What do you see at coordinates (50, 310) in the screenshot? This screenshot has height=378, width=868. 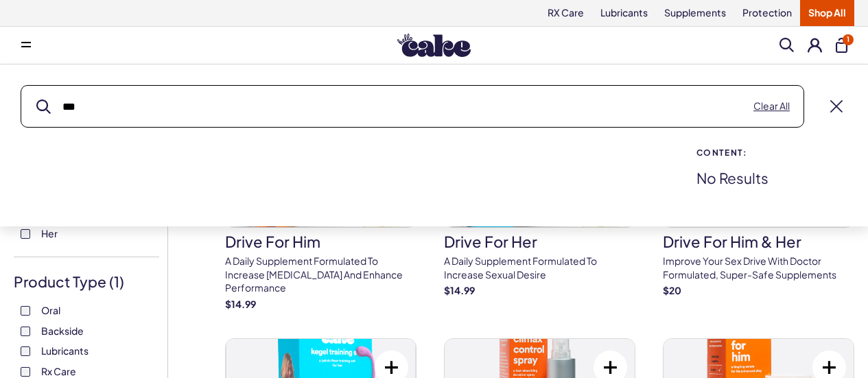 I see `span: Oral` at bounding box center [50, 310].